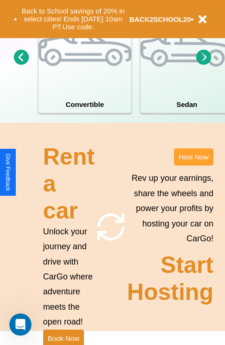  What do you see at coordinates (160, 19) in the screenshot?
I see `b: BACK2SCHOOL20` at bounding box center [160, 19].